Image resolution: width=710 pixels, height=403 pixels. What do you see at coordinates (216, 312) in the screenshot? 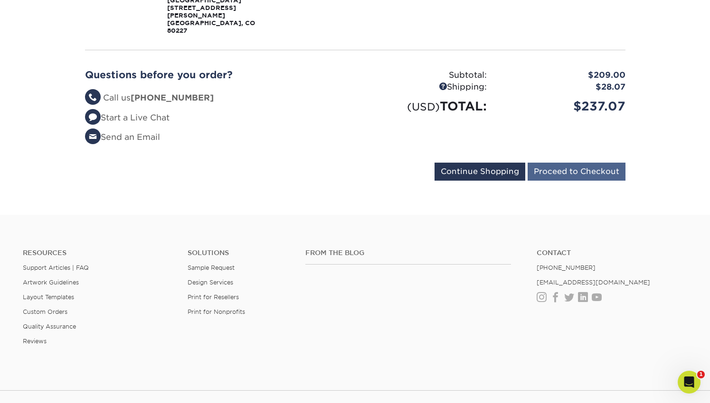
I see `a: Print for Nonprofits` at bounding box center [216, 312].